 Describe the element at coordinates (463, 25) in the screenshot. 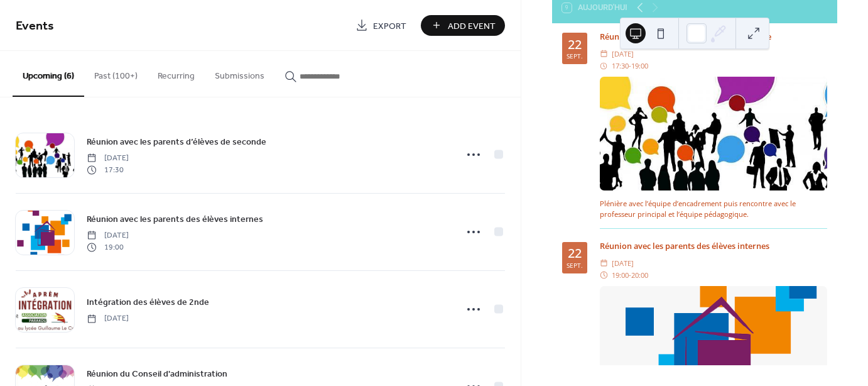

I see `button: Add Event` at that location.